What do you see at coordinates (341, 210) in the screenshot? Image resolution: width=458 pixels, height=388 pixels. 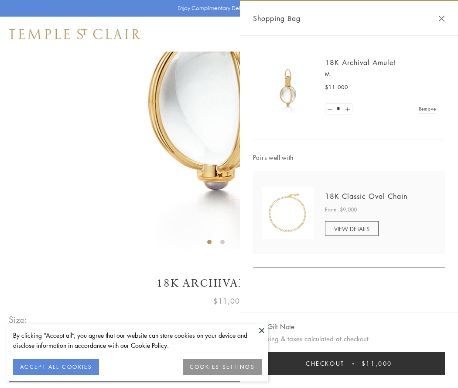 I see `span: From: $9,000` at bounding box center [341, 210].